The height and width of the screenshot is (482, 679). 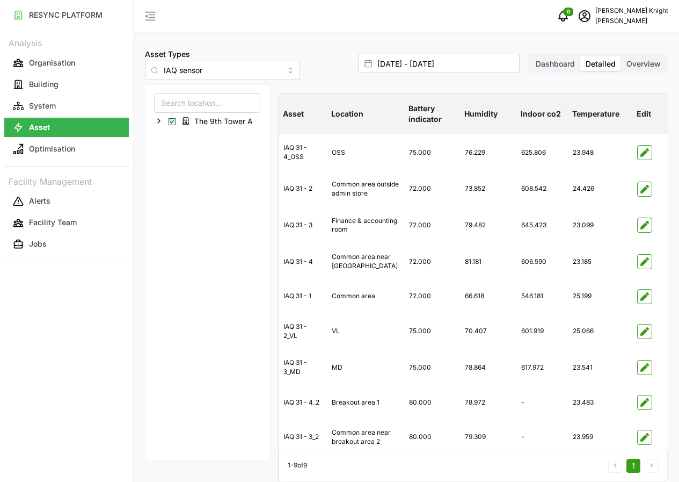 I want to click on button: Jobs, so click(x=67, y=244).